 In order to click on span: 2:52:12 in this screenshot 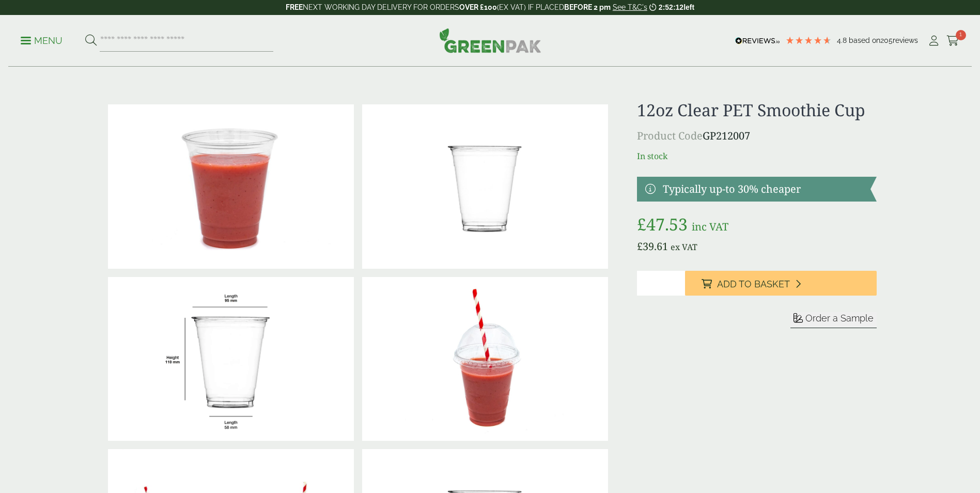, I will do `click(671, 7)`.